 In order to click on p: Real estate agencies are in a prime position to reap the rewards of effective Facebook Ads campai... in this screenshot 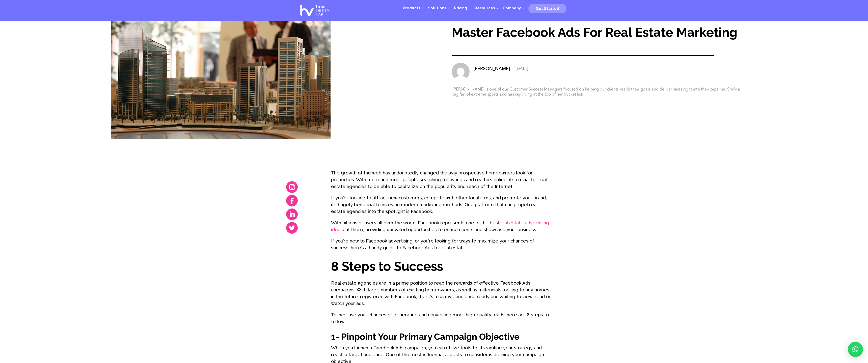, I will do `click(441, 296)`.